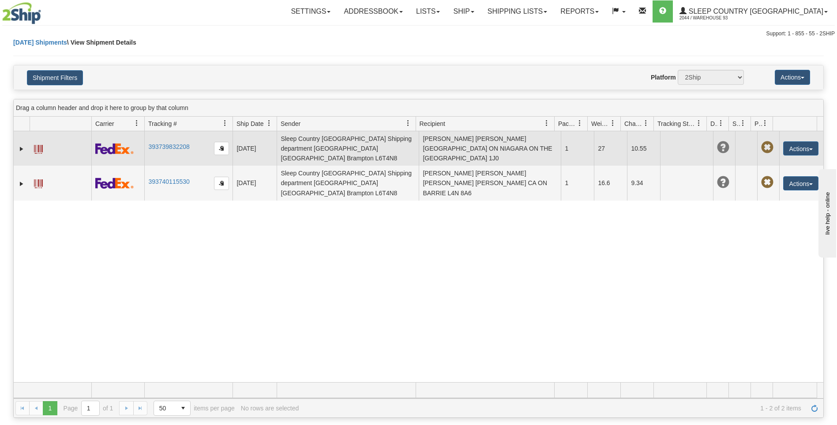  Describe the element at coordinates (22, 13) in the screenshot. I see `img: logo2044.jpg` at that location.